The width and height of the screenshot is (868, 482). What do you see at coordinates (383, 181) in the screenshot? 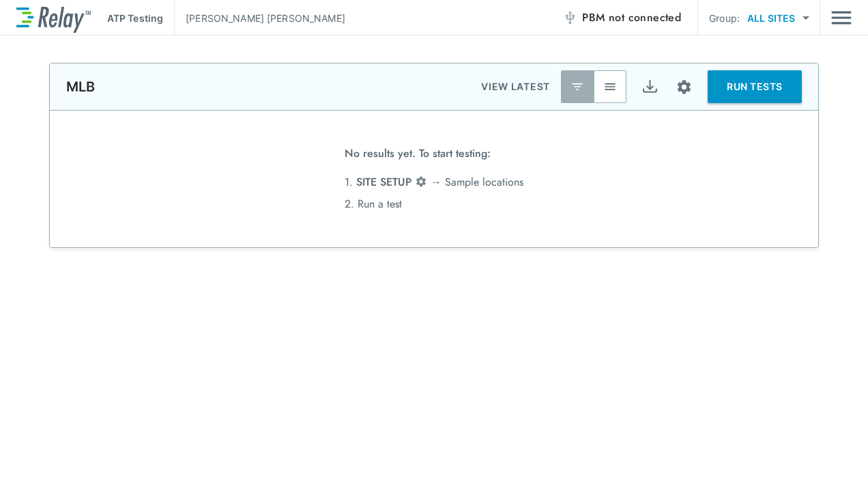
I see `span: SITE SETUP` at bounding box center [383, 181].